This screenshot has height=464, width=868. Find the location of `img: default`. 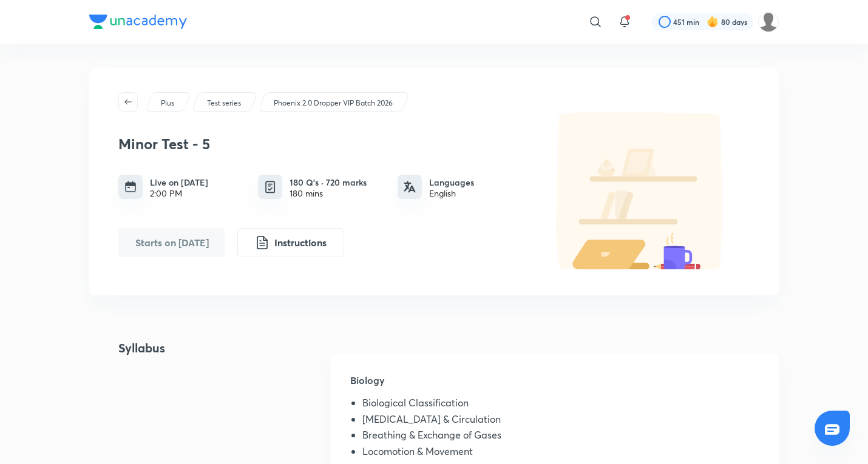

img: default is located at coordinates (641, 191).